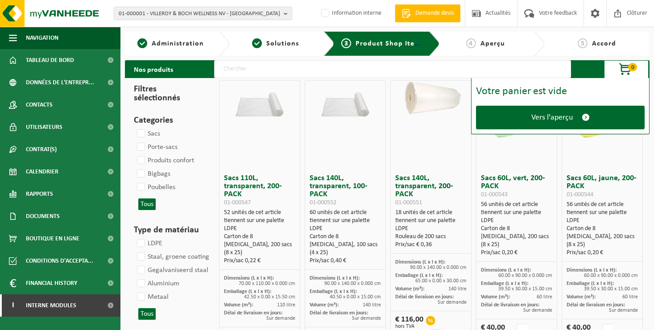 This screenshot has width=654, height=330. What do you see at coordinates (169, 120) in the screenshot?
I see `h3: Categories` at bounding box center [169, 120].